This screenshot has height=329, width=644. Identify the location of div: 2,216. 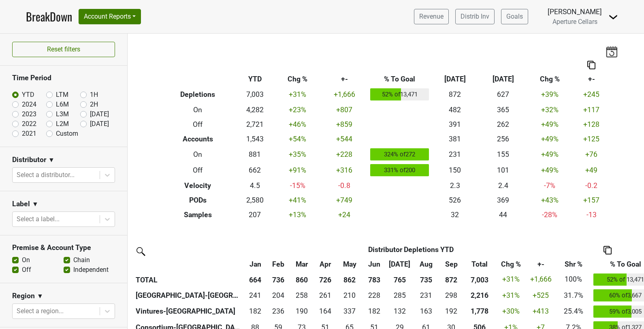
(480, 295).